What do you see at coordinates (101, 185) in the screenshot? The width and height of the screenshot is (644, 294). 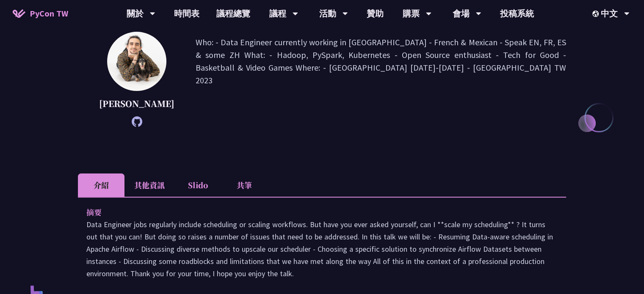 I see `li: 介紹` at bounding box center [101, 185].